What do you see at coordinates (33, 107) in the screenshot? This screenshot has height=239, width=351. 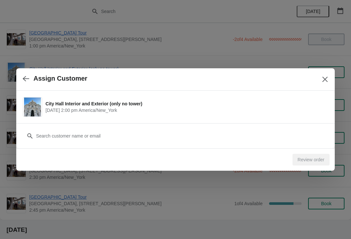 I see `img: City Hall Interior and Exterior (only no tower) | | September 9 | 2:00 pm America/New_York` at bounding box center [33, 107].